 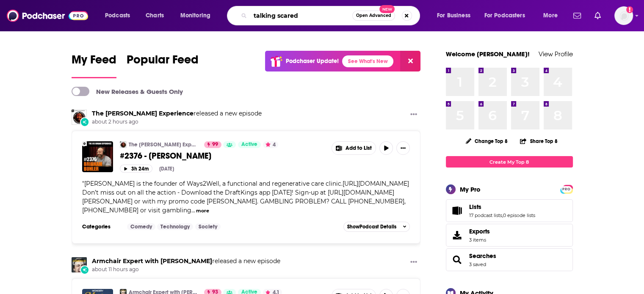 What do you see at coordinates (556, 53) in the screenshot?
I see `a: View Profile` at bounding box center [556, 53].